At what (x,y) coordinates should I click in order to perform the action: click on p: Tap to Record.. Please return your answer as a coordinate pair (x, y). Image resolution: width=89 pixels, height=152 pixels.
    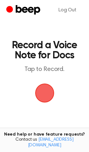
    Looking at the image, I should click on (44, 69).